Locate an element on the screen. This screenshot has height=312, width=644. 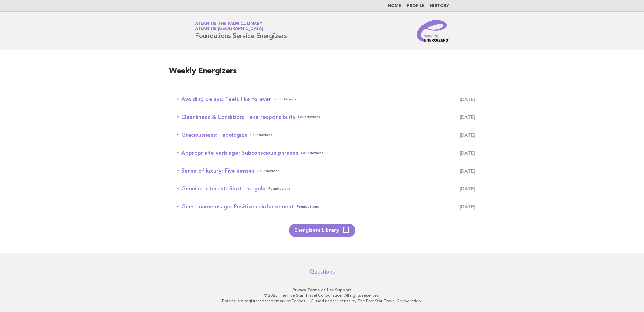
a: Energizers Library is located at coordinates (322, 230).